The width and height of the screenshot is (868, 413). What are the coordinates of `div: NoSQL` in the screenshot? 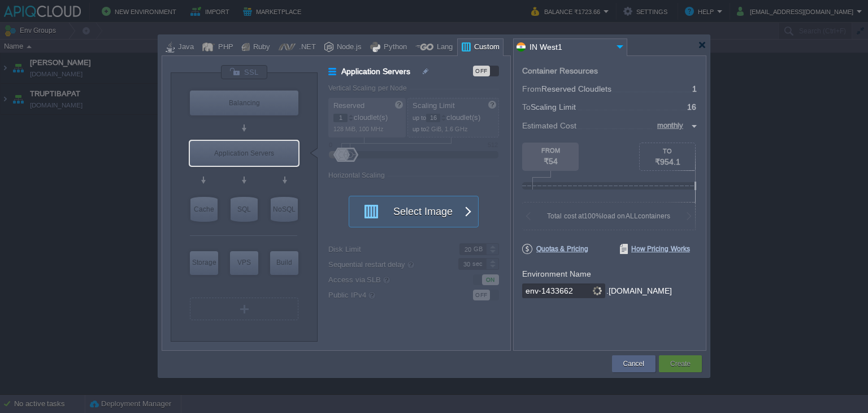 It's located at (284, 210).